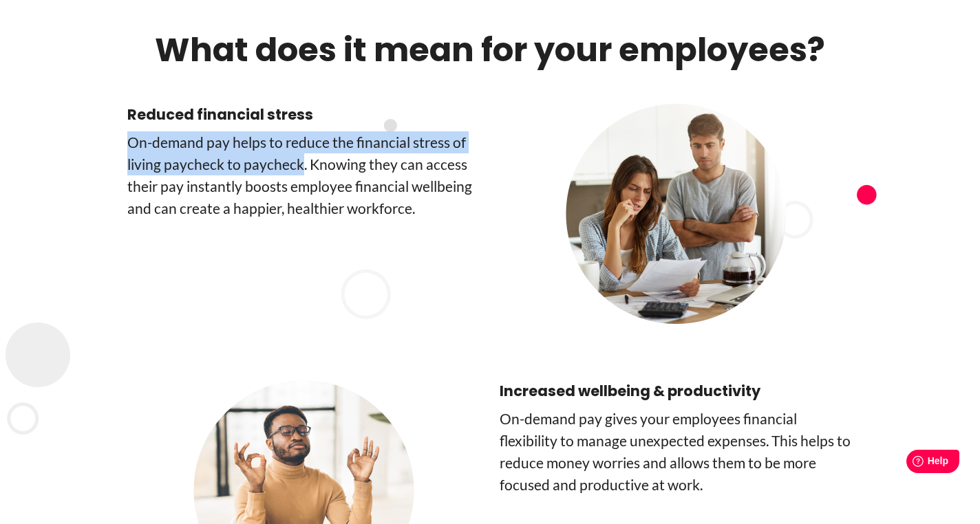 This screenshot has height=524, width=980. Describe the element at coordinates (303, 175) in the screenshot. I see `p: On-­demand pay helps to reduce the financial stress of living paycheck to paycheck. Knowing they ...` at that location.